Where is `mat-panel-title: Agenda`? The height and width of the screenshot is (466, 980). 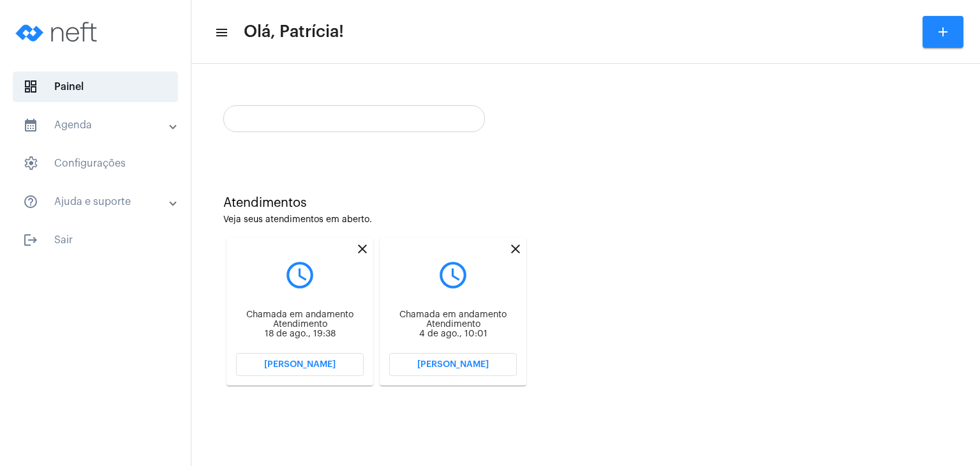 mat-panel-title: Agenda is located at coordinates (97, 125).